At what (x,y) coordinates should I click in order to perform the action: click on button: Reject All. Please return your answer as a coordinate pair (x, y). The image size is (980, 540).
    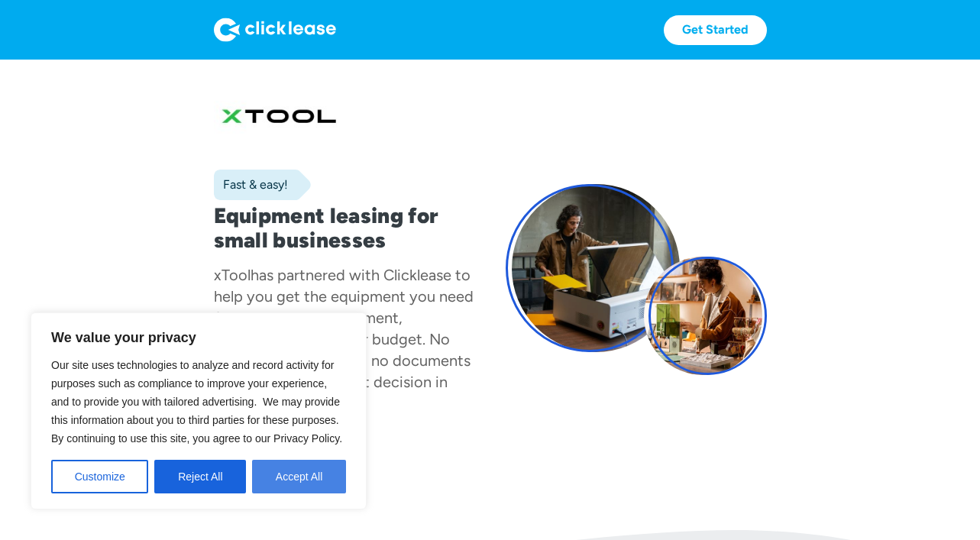
    Looking at the image, I should click on (200, 477).